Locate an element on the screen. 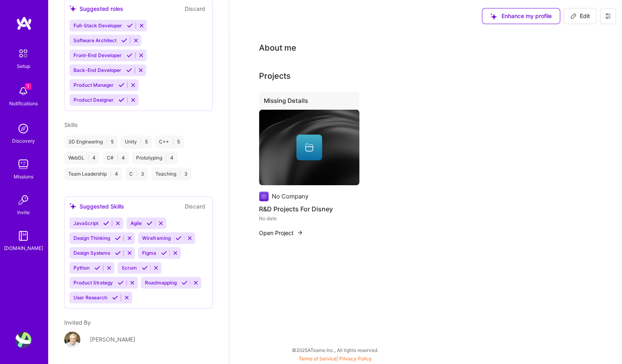 The width and height of the screenshot is (622, 364). span: Product Strategy is located at coordinates (93, 283).